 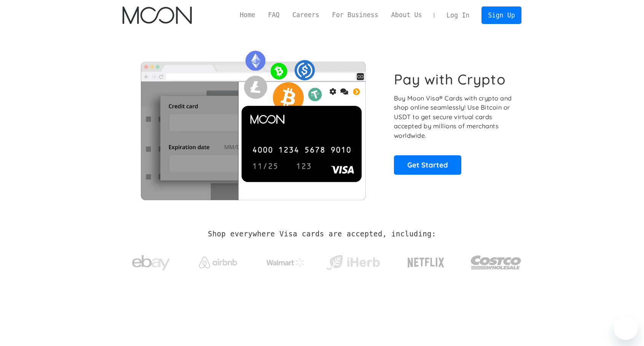 I want to click on h1: Pay with Crypto, so click(x=450, y=79).